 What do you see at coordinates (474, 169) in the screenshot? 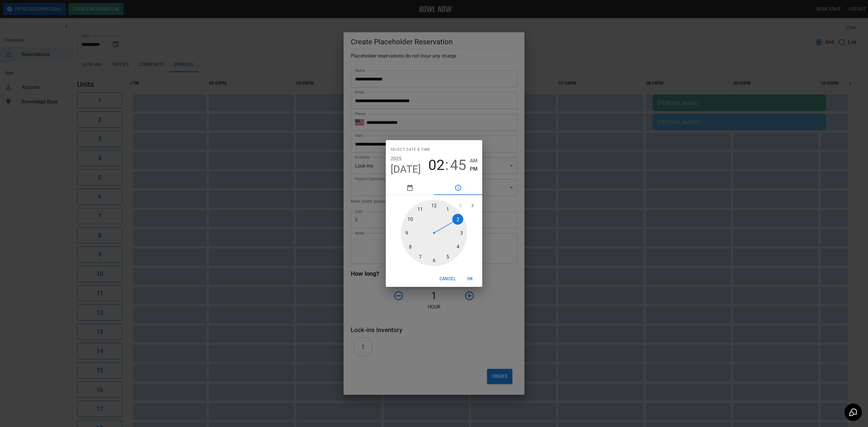
I see `button: PM` at bounding box center [474, 169].